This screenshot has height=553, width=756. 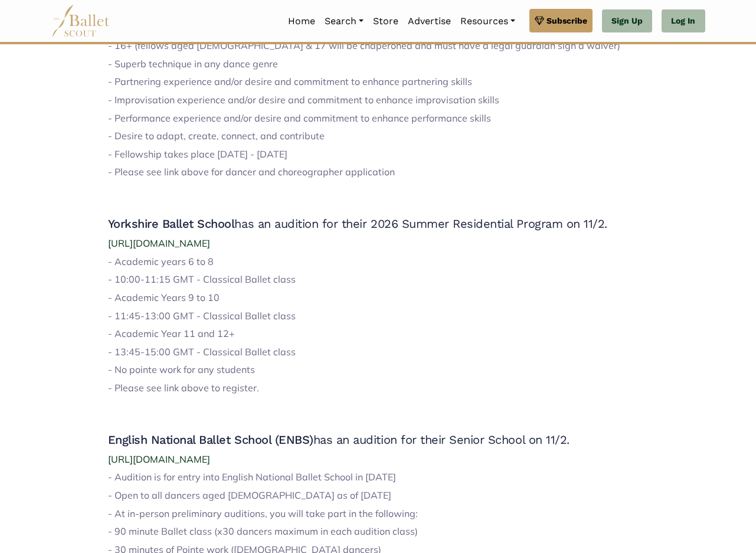 I want to click on span: - 10:00-11:15 GMT - Classical Ballet class, so click(x=202, y=279).